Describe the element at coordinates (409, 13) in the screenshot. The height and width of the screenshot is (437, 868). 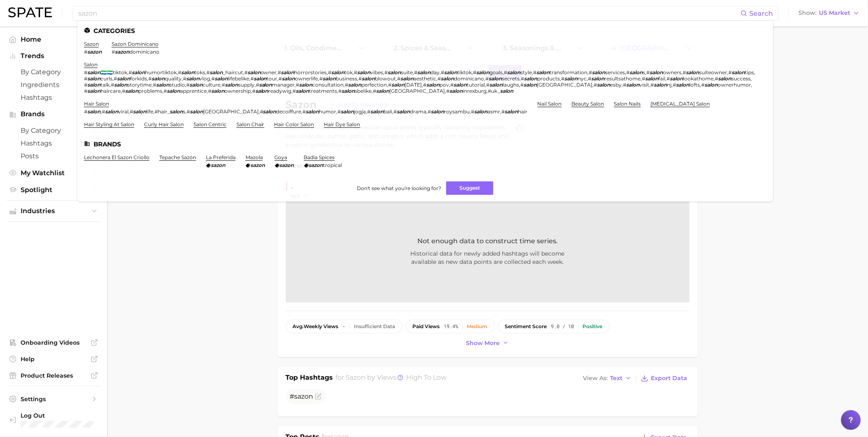
I see `input: Search here for a brand, industry, or ingredient` at that location.